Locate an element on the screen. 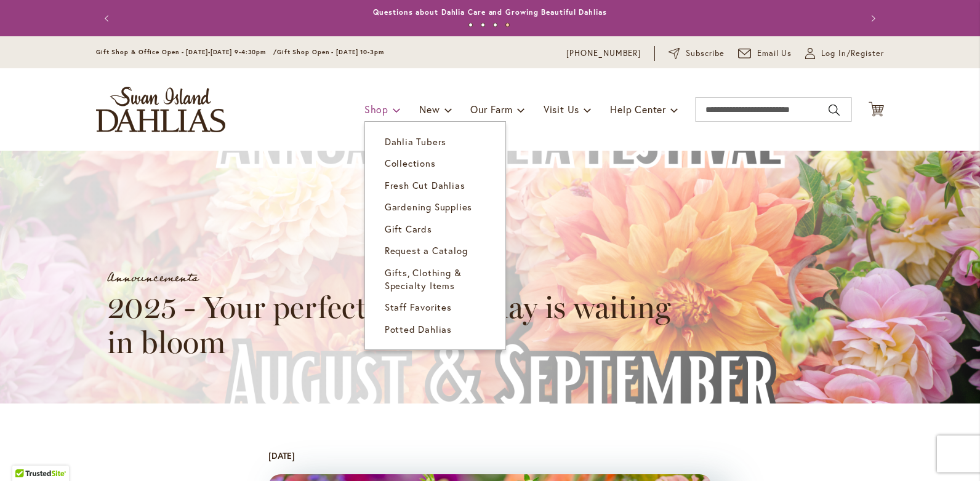 Image resolution: width=980 pixels, height=481 pixels. span: Dahlia Tubers is located at coordinates (415, 141).